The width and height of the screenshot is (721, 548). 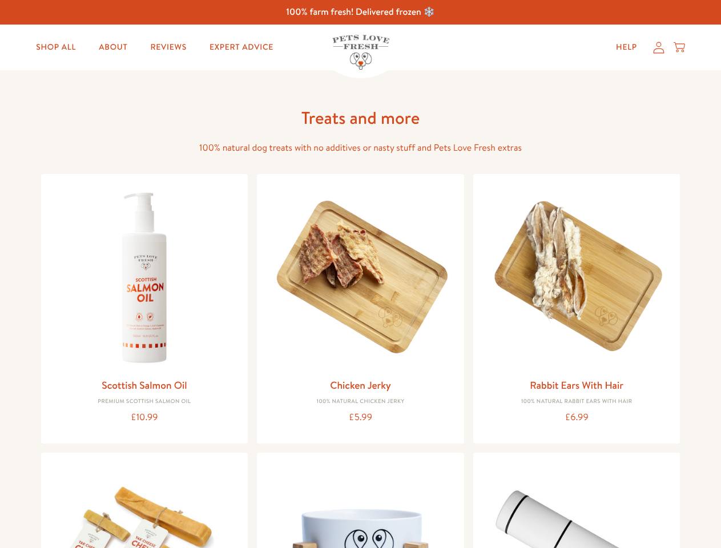 What do you see at coordinates (577, 417) in the screenshot?
I see `div: £6.99` at bounding box center [577, 417].